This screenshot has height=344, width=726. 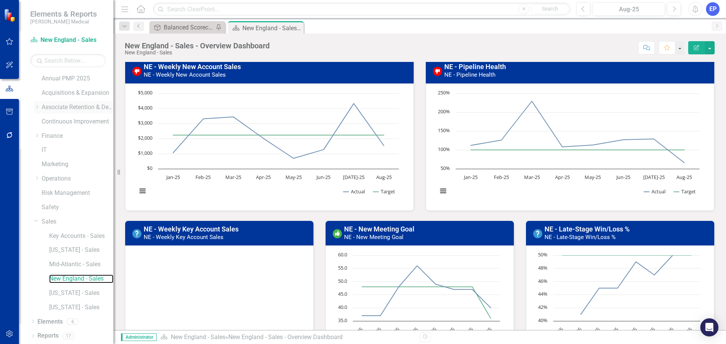 What do you see at coordinates (444, 111) in the screenshot?
I see `text: 200%` at bounding box center [444, 111].